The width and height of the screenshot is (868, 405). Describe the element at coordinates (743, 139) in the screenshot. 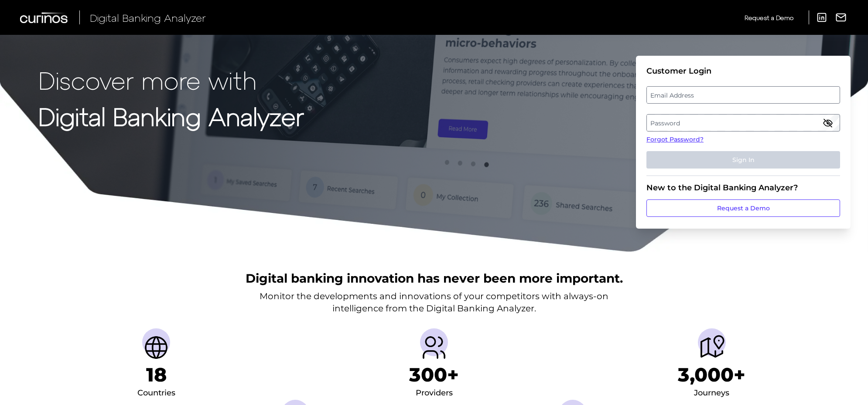

I see `a: Forgot Password?` at that location.